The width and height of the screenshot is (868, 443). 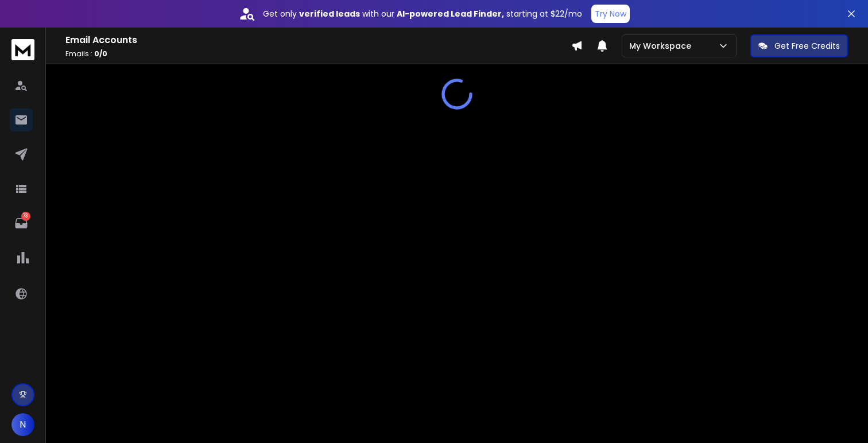 I want to click on button: N, so click(x=23, y=425).